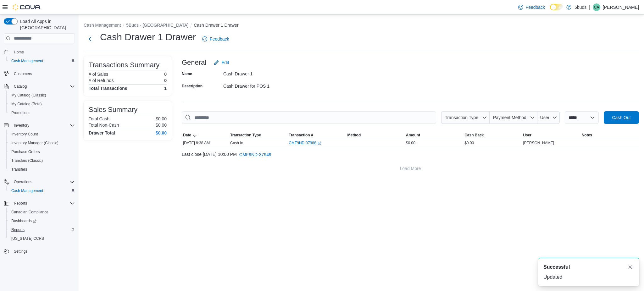 Image resolution: width=644 pixels, height=291 pixels. What do you see at coordinates (26, 104) in the screenshot?
I see `a: My Catalog (Beta)` at bounding box center [26, 104].